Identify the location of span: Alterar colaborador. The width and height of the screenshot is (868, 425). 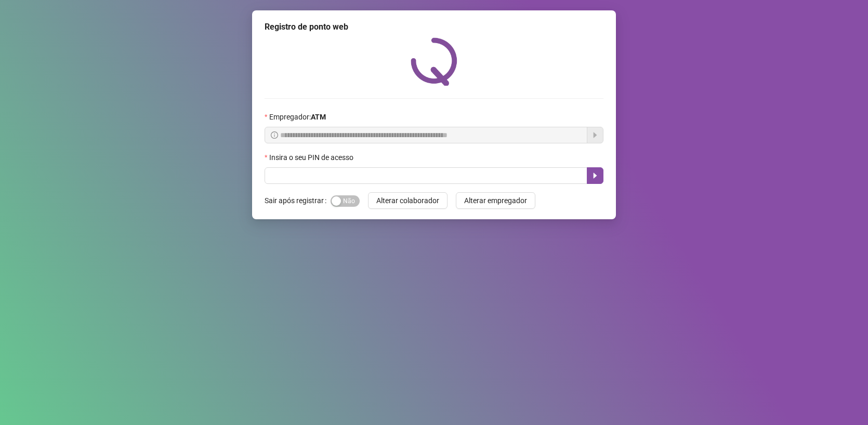
(408, 201).